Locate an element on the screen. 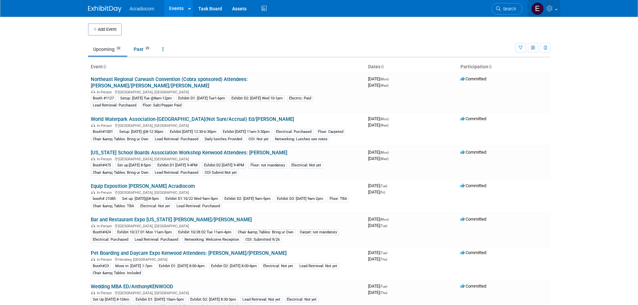  span: 29 is located at coordinates (147, 48).